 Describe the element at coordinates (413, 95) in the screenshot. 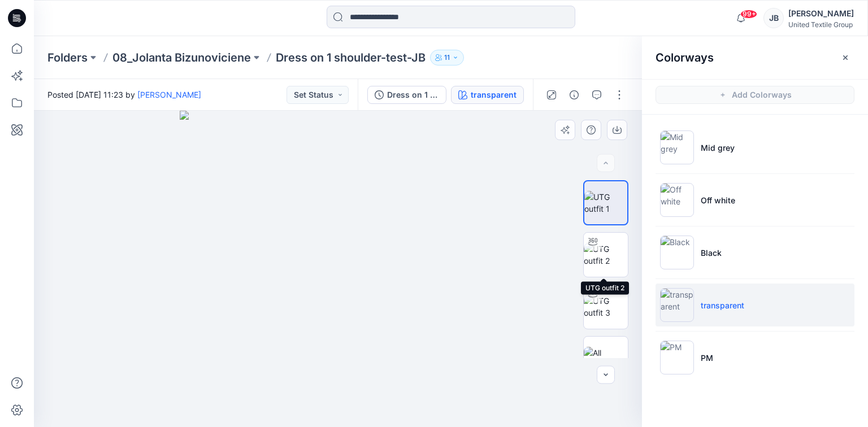

I see `div: Dress on 1 shoulder-test-JB` at that location.